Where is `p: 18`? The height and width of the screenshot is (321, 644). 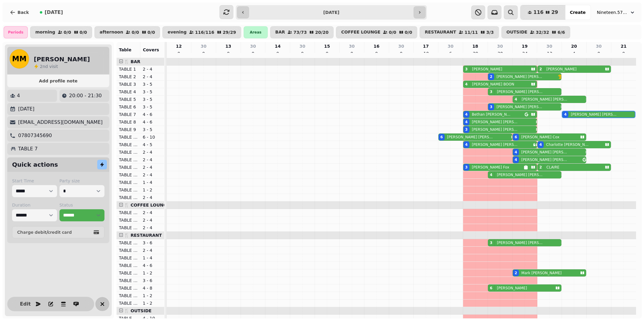
p: 18 is located at coordinates (475, 46).